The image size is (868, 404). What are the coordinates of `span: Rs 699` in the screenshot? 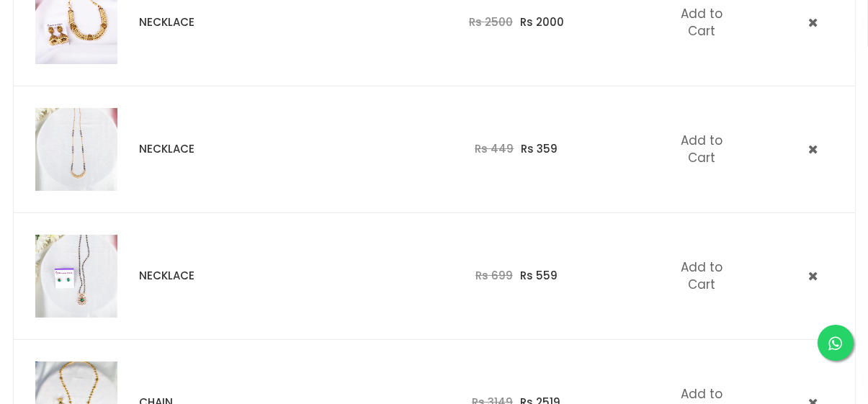 It's located at (494, 275).